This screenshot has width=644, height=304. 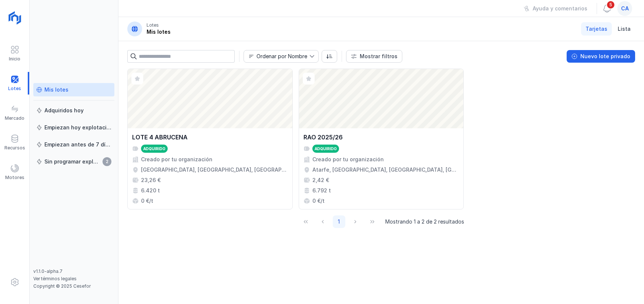 What do you see at coordinates (322, 191) in the screenshot?
I see `div: 6.792 t` at bounding box center [322, 191].